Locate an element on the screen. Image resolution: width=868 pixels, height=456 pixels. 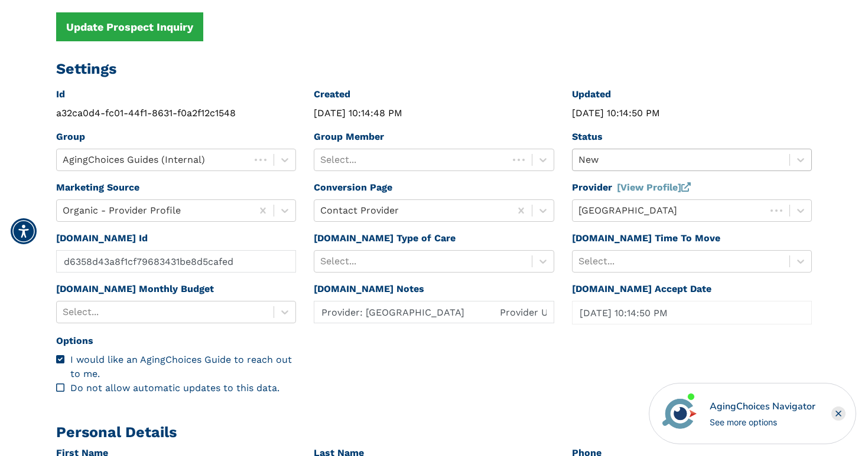
label: Marketing Source is located at coordinates (97, 188).